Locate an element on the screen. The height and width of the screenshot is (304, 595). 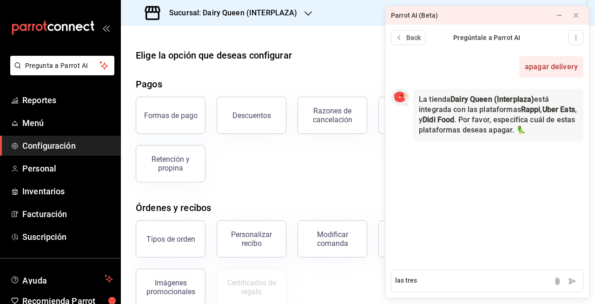
h3: Sucursal: Dairy Queen (INTERPLAZA) is located at coordinates (229, 13).